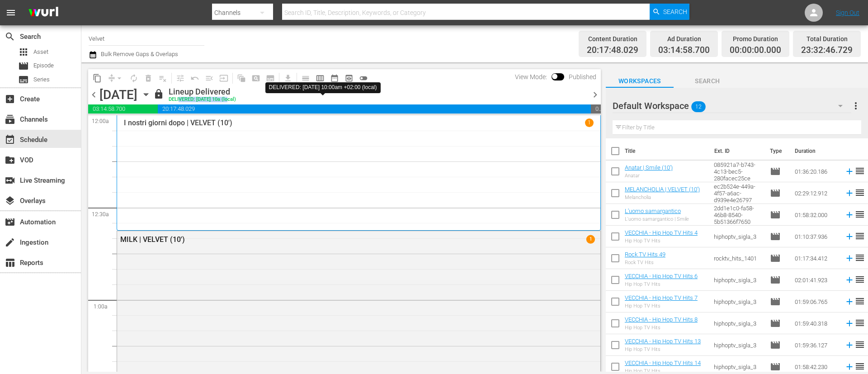 The height and width of the screenshot is (374, 868). What do you see at coordinates (590, 239) in the screenshot?
I see `span: 1` at bounding box center [590, 239].